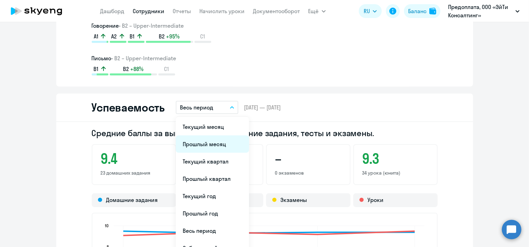 Image resolution: width=529 pixels, height=247 pixels. I want to click on p: Весь период, so click(196, 108).